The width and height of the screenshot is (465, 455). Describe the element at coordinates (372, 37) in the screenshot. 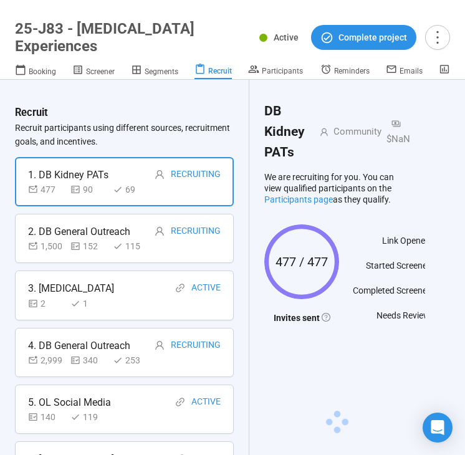

I see `span: Complete project` at that location.